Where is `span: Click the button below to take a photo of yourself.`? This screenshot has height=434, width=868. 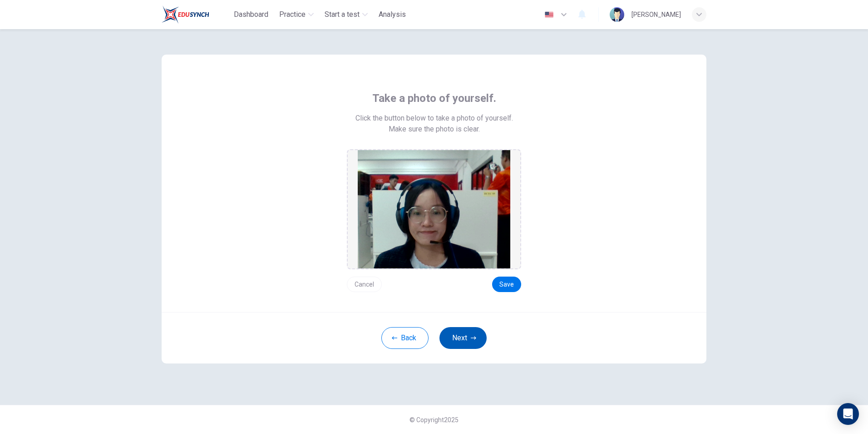 span: Click the button below to take a photo of yourself. is located at coordinates (434, 118).